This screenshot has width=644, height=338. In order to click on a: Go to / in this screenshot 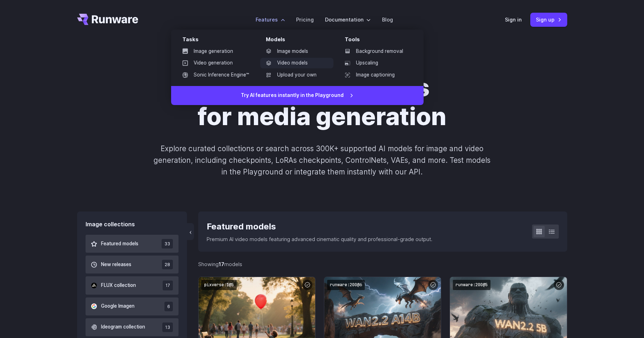, I will do `click(108, 19)`.